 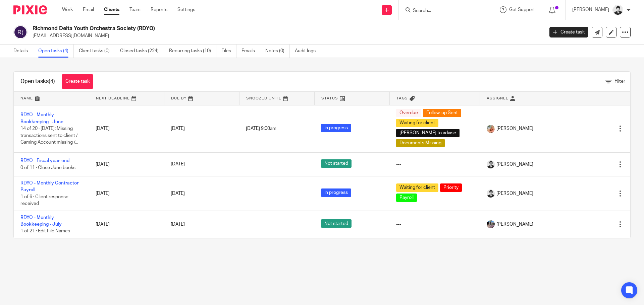 What do you see at coordinates (229, 51) in the screenshot?
I see `a: Files` at bounding box center [229, 51].